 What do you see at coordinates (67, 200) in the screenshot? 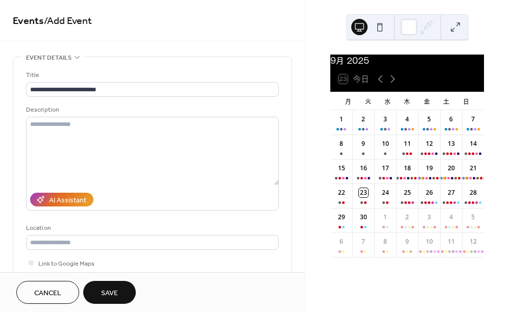
I see `div: AI Assistant` at bounding box center [67, 200].